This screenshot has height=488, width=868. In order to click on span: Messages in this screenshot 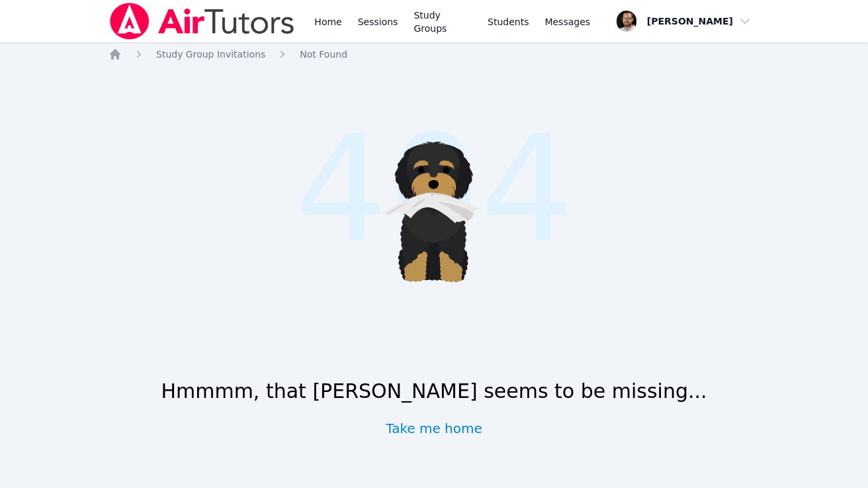, I will do `click(567, 22)`.